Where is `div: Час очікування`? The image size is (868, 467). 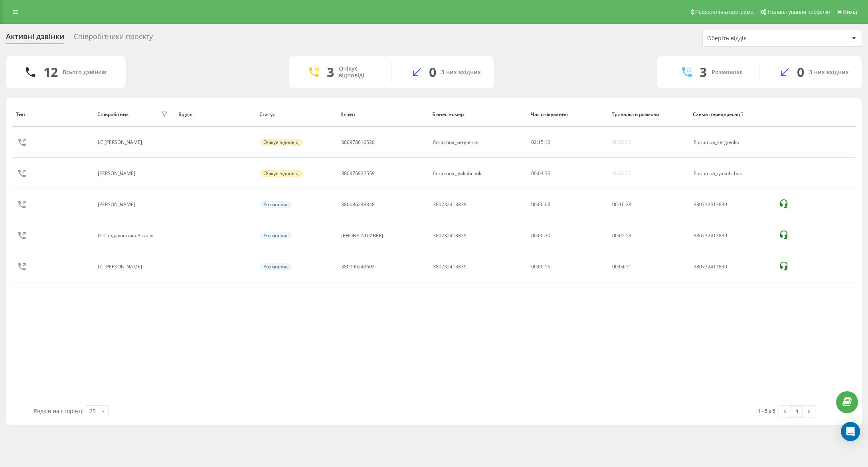
div: Час очікування is located at coordinates (567, 115).